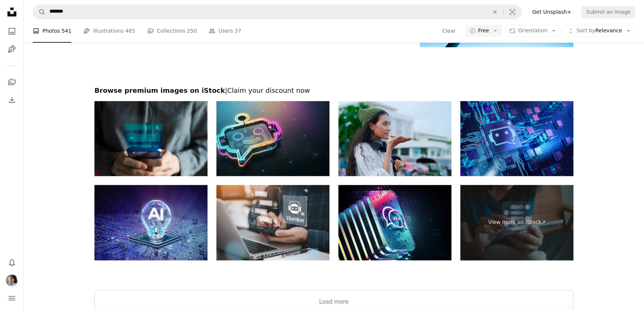  What do you see at coordinates (130, 31) in the screenshot?
I see `span: 485` at bounding box center [130, 31].